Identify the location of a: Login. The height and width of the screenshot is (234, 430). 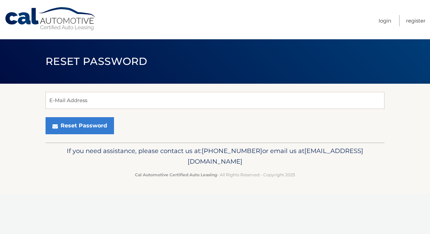
(384, 21).